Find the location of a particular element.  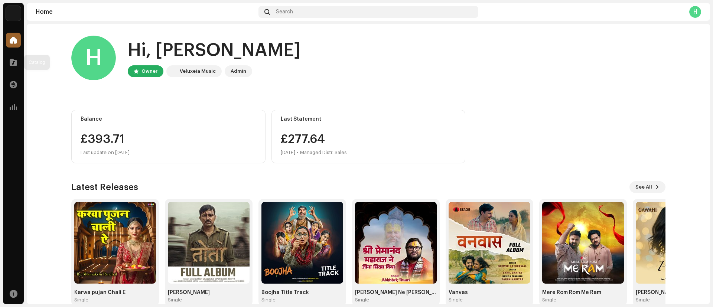

div: Admin is located at coordinates (238, 71).